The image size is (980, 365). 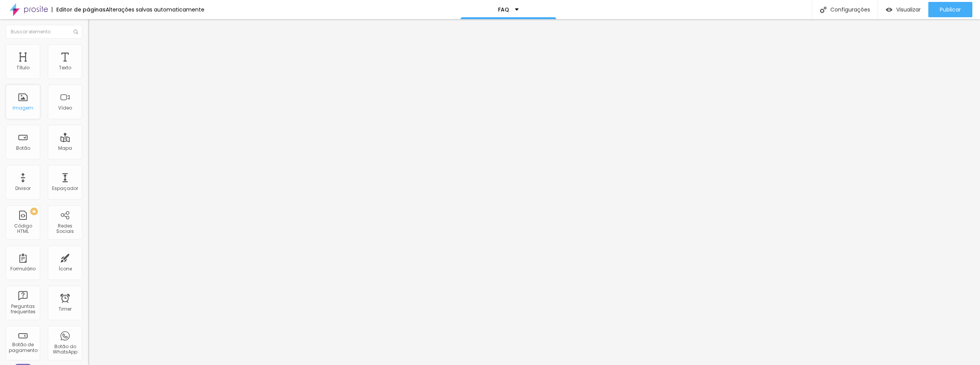 What do you see at coordinates (65, 148) in the screenshot?
I see `div: Mapa` at bounding box center [65, 148].